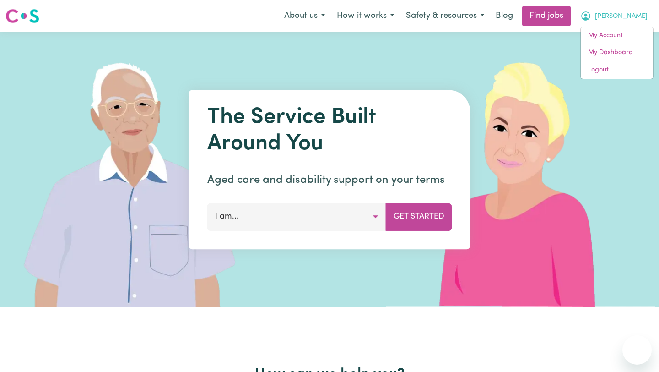 The image size is (659, 372). Describe the element at coordinates (617, 70) in the screenshot. I see `a: Logout` at that location.